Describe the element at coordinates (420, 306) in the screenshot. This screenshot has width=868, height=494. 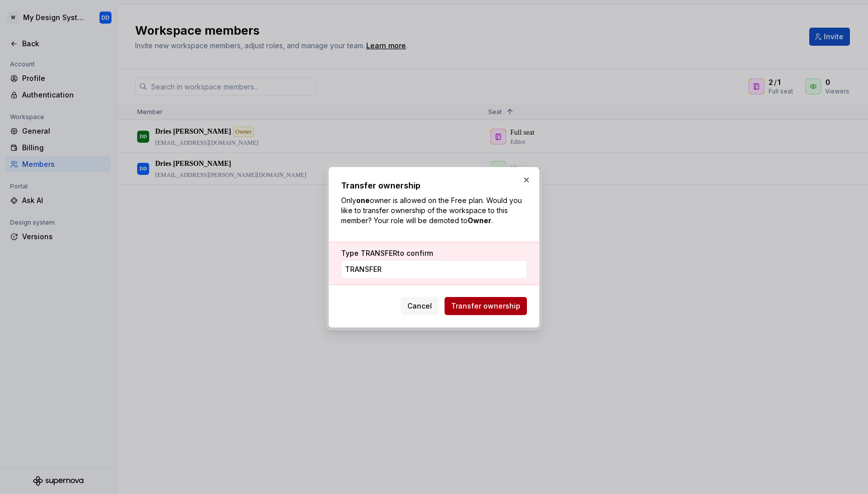
I see `span: Cancel` at that location.